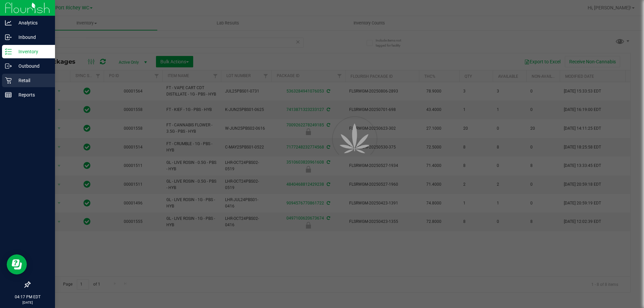  Describe the element at coordinates (8, 95) in the screenshot. I see `inline-svg: Reports` at that location.